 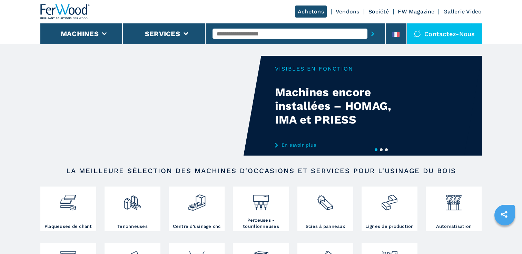 What do you see at coordinates (453, 200) in the screenshot?
I see `img: automazione.png` at bounding box center [453, 200].